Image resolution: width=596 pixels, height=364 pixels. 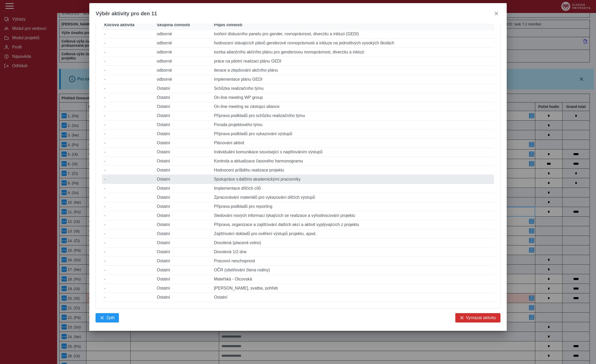 I want to click on td: hodnocení stávajících plánů genderové rovnoprávnosti a inkluze na jednotlivých vysokých školách, so click(x=353, y=43).